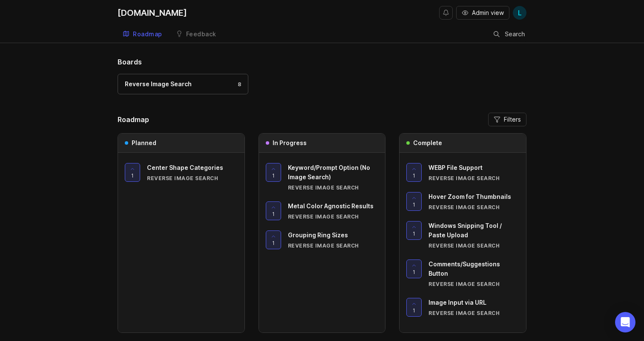 This screenshot has height=341, width=644. Describe the element at coordinates (148, 34) in the screenshot. I see `div: Roadmap` at that location.